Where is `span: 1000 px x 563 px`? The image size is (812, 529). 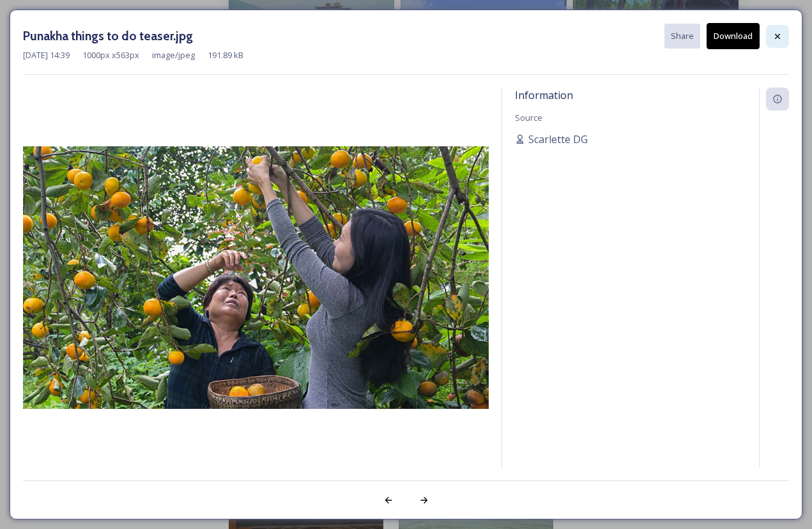
span: 1000 px x 563 px is located at coordinates (111, 55).